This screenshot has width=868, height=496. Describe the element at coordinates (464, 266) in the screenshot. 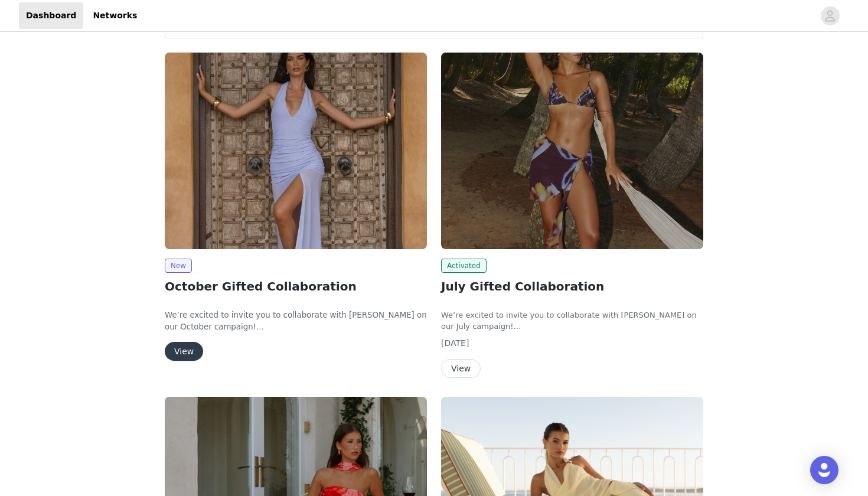

I see `span: Activated` at that location.